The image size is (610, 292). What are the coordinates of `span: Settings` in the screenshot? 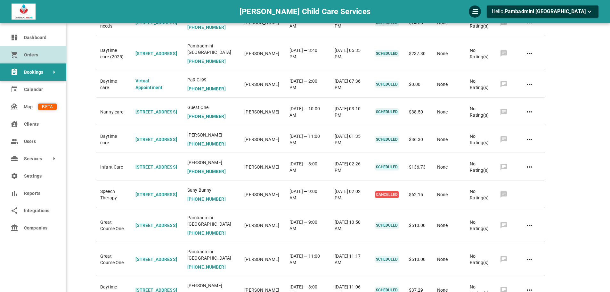 It's located at (40, 176).